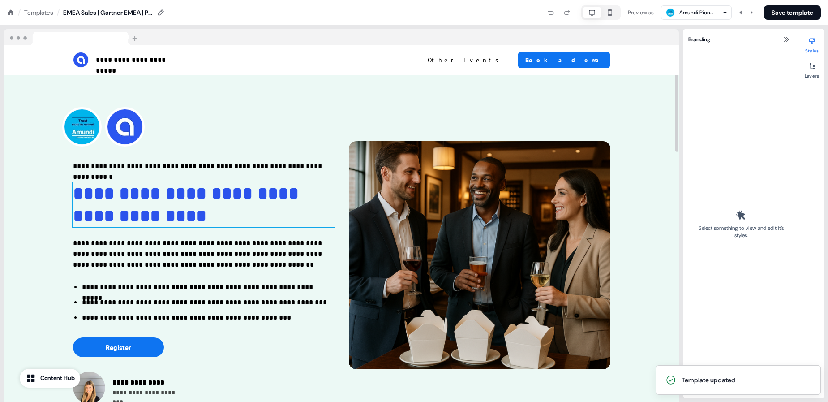 The image size is (828, 402). I want to click on img: Image, so click(480, 255).